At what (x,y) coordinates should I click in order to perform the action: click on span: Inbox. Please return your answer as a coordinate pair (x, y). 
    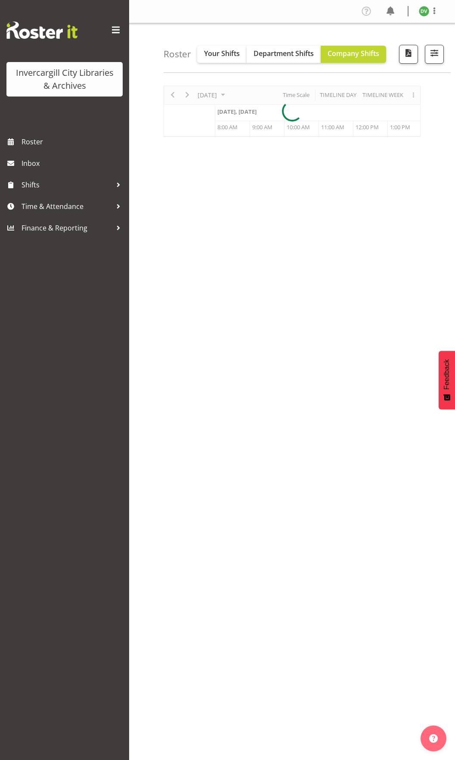
    Looking at the image, I should click on (73, 163).